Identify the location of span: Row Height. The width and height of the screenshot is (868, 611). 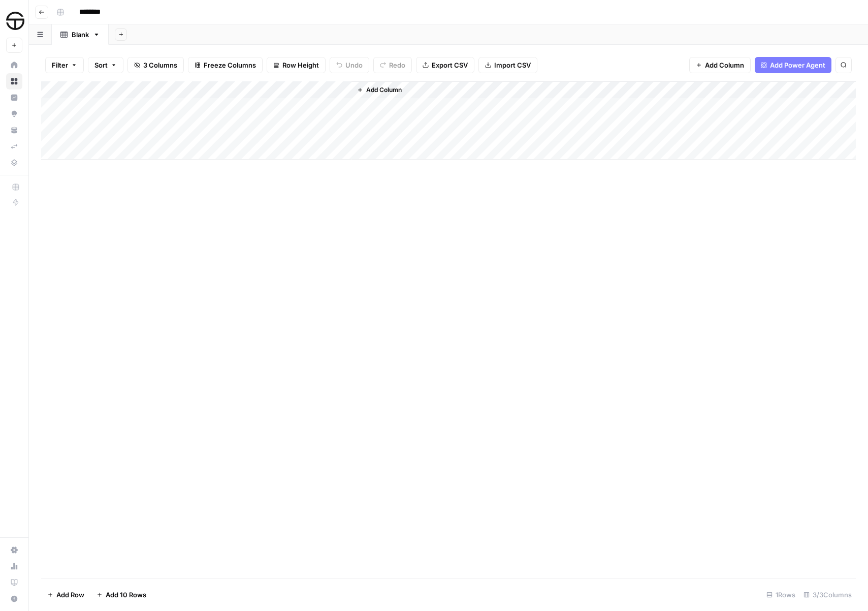
(300, 65).